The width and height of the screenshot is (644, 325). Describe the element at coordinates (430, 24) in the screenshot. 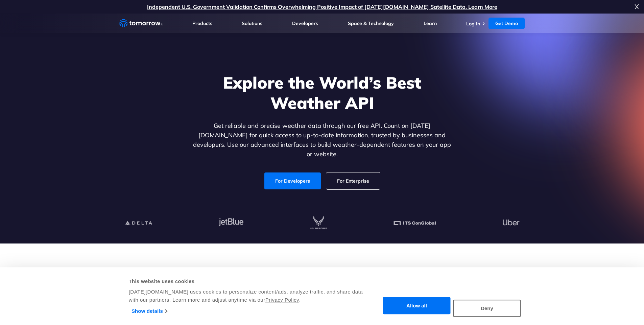

I see `a: Learn` at that location.